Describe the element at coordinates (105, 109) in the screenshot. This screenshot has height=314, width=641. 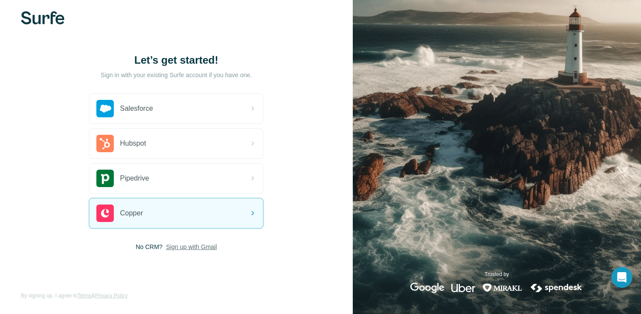
I see `img: salesforce's logo` at that location.